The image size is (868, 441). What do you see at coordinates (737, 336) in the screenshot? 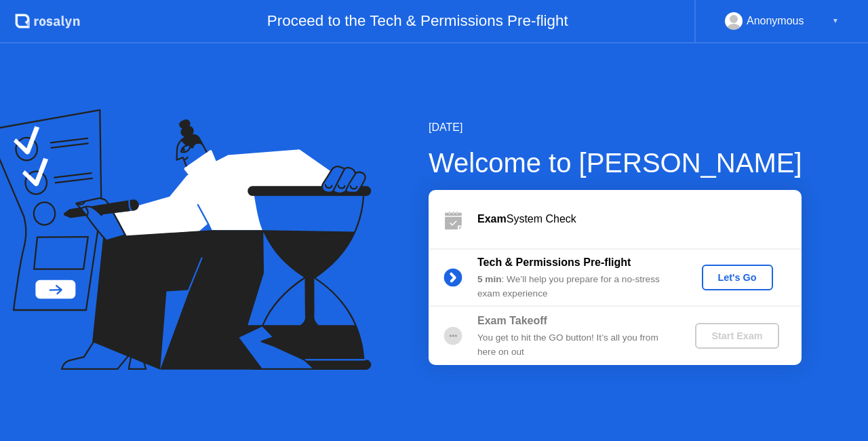
I see `div: Start Exam` at bounding box center [737, 336].